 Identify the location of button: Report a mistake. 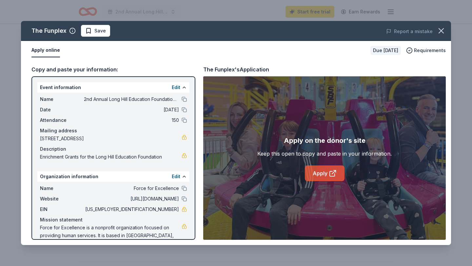
(409, 31).